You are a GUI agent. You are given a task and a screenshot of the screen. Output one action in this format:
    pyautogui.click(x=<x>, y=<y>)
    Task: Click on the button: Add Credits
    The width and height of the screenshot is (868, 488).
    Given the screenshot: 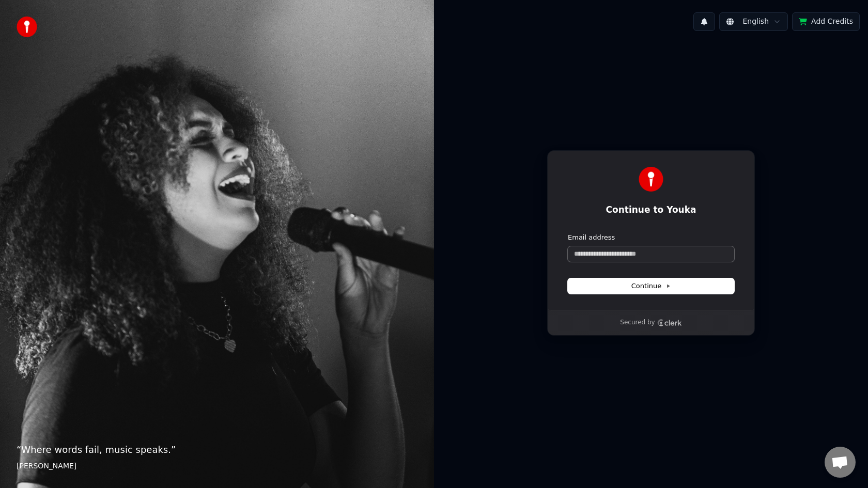 What is the action you would take?
    pyautogui.click(x=826, y=22)
    